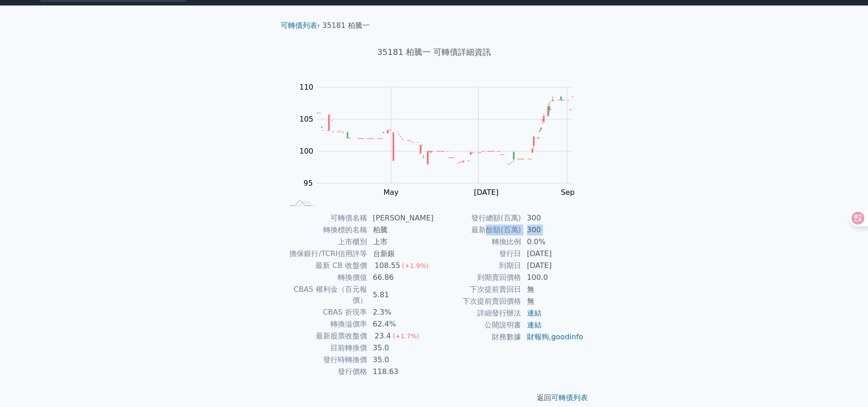 The height and width of the screenshot is (407, 868). I want to click on td: 轉換溢價率, so click(326, 324).